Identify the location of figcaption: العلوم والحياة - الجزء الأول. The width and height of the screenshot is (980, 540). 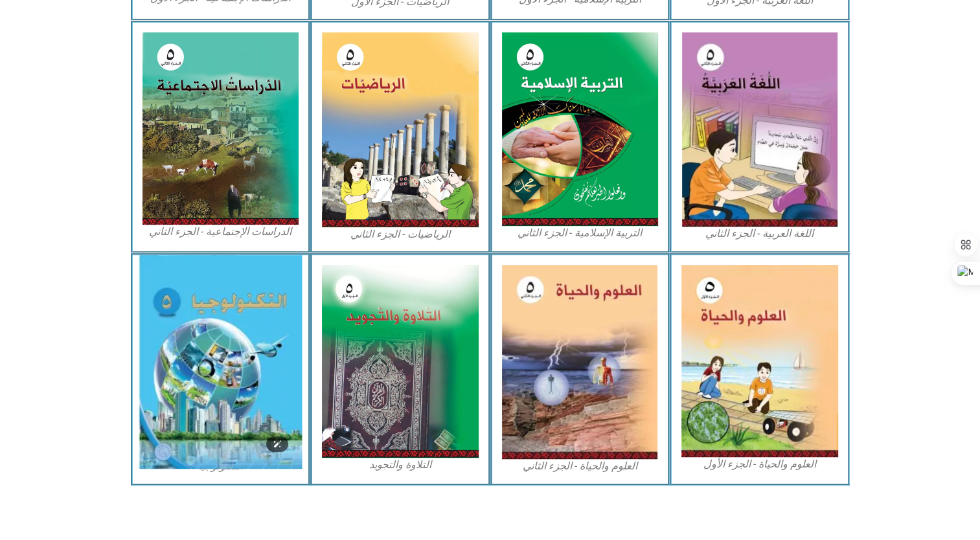
(759, 464).